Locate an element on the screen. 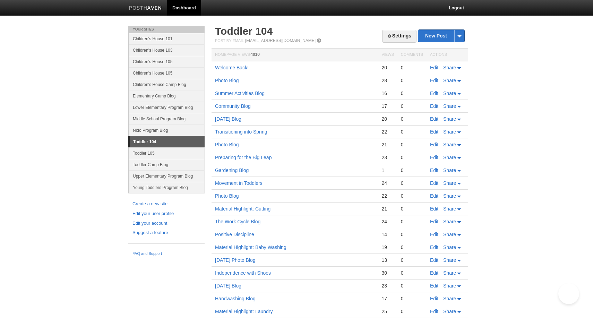  a: Children's House Camp Blog is located at coordinates (167, 84).